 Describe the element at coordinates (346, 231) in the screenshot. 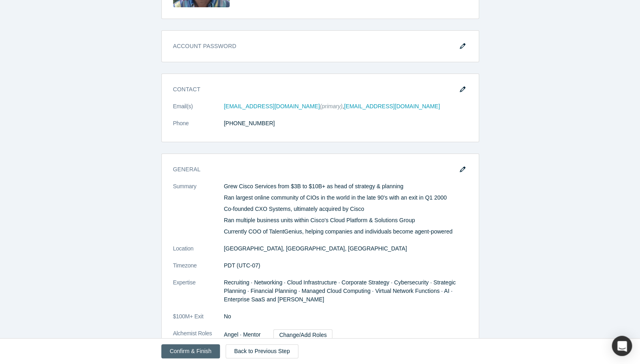

I see `p: Currently COO of TalentGenius, helping companies and individuals become agent-powered` at that location.